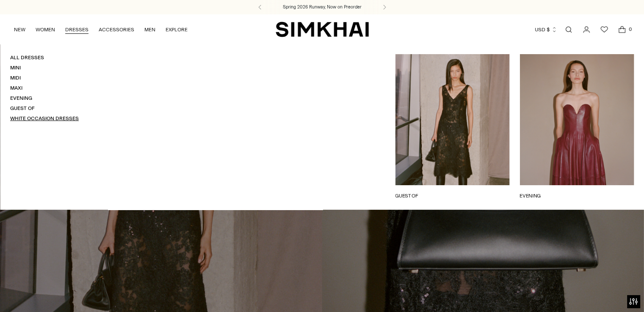 This screenshot has height=312, width=644. Describe the element at coordinates (322, 29) in the screenshot. I see `a: SIMKHAI` at that location.